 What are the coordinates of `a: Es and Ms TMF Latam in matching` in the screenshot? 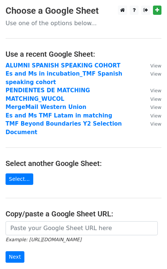 It's located at (59, 115).